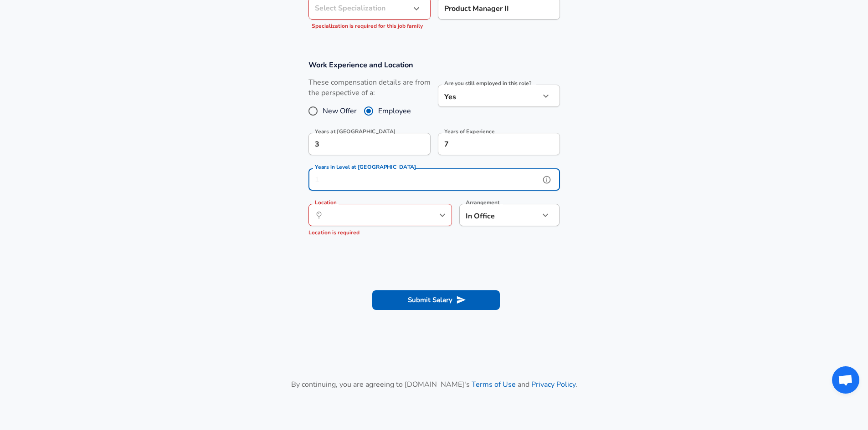 Image resolution: width=868 pixels, height=430 pixels. I want to click on input: L3, so click(499, 8).